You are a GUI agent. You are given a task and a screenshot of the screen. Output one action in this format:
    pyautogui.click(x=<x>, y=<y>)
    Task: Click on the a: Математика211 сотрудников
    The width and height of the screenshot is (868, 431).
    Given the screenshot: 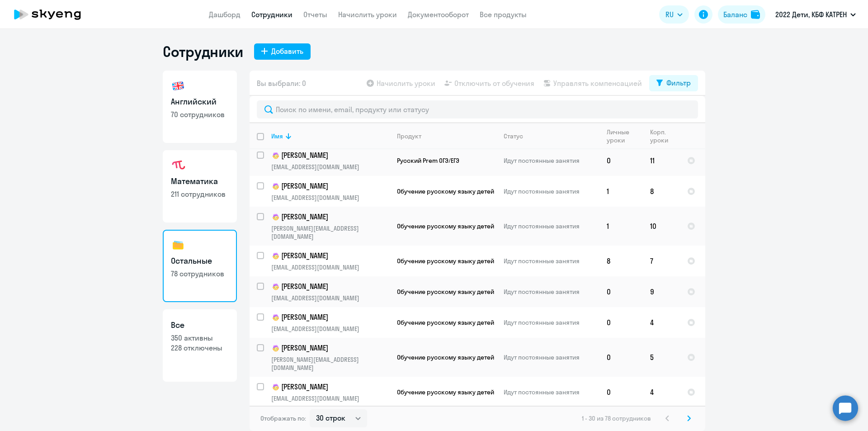 What is the action you would take?
    pyautogui.click(x=200, y=186)
    